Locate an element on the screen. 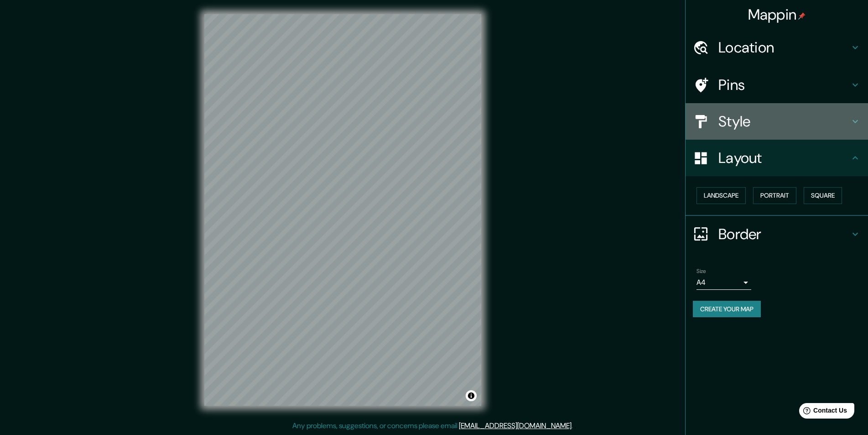  label: Size is located at coordinates (701, 271).